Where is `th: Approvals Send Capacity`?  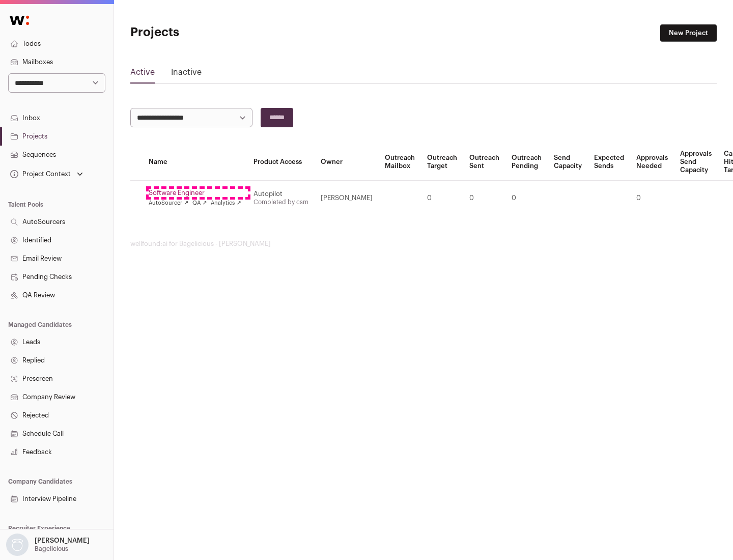
th: Approvals Send Capacity is located at coordinates (696, 162).